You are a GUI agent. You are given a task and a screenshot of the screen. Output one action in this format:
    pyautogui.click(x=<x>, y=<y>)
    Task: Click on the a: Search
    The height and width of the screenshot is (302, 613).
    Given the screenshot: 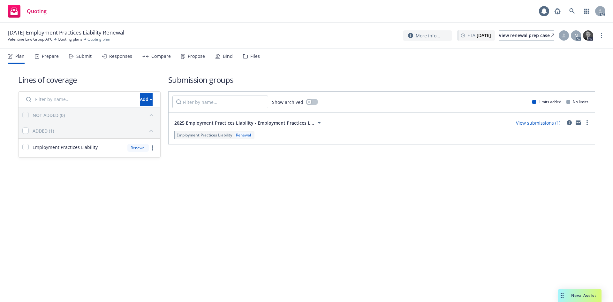 What is the action you would take?
    pyautogui.click(x=572, y=11)
    